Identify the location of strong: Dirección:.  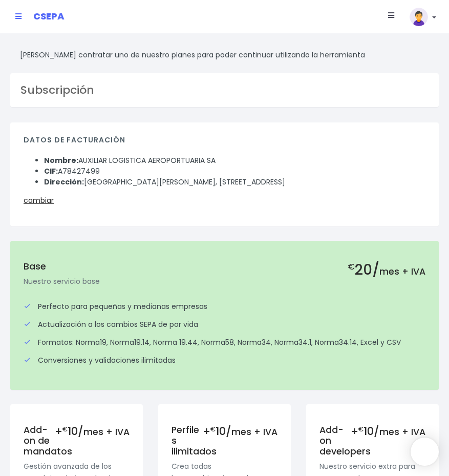
(64, 182).